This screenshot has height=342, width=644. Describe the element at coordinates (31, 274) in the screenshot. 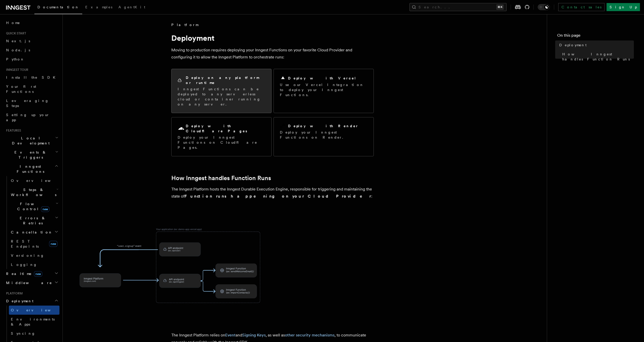

I see `button: Realtimenew` at that location.